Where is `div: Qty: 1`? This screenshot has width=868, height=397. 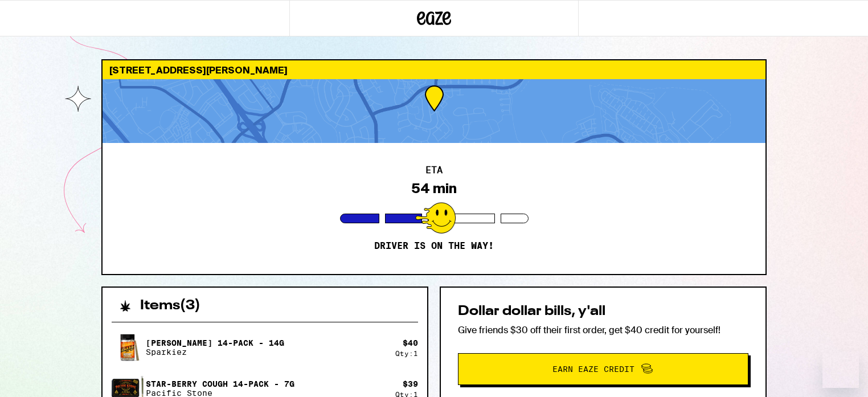 div: Qty: 1 is located at coordinates (407, 353).